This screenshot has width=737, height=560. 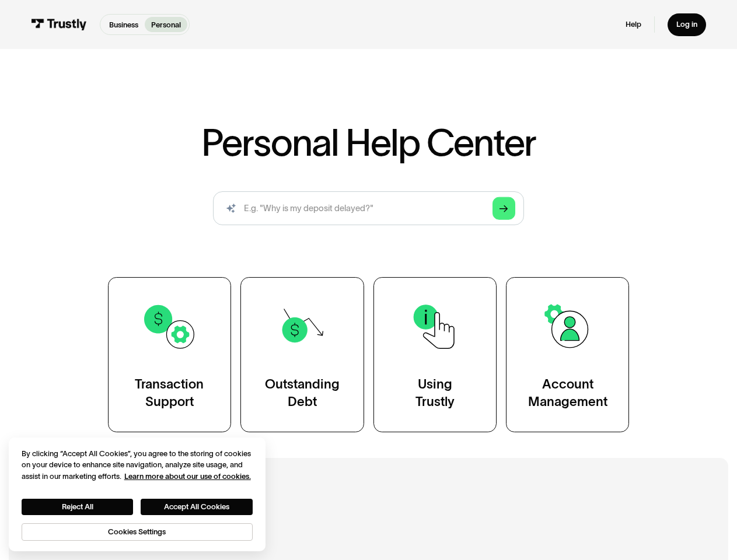 I want to click on a: Personal, so click(x=165, y=24).